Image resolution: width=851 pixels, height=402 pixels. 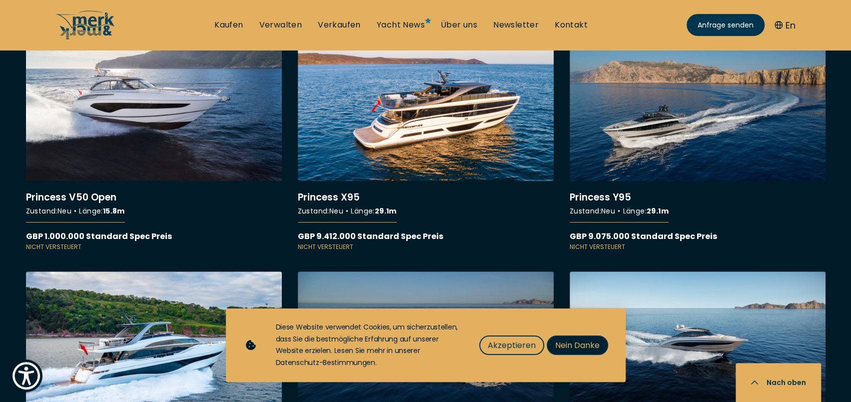 I want to click on a: More details aboutPrincess X95, so click(x=426, y=140).